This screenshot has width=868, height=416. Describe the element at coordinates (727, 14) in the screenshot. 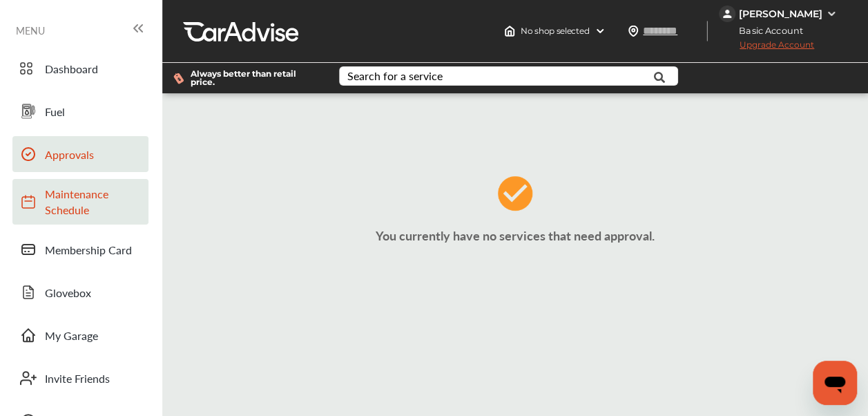

I see `img: jVpblrzwTbfkPYzPPzSLxeg0AAAAASUVORK5CYII=` at that location.